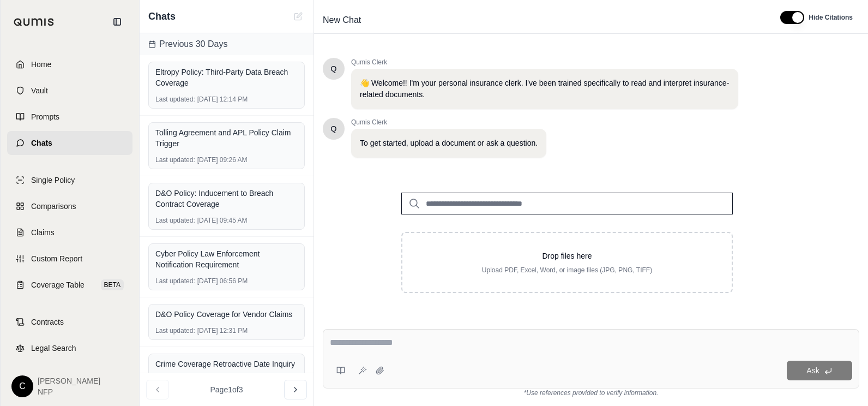 This screenshot has width=868, height=406. I want to click on span: BETA, so click(113, 285).